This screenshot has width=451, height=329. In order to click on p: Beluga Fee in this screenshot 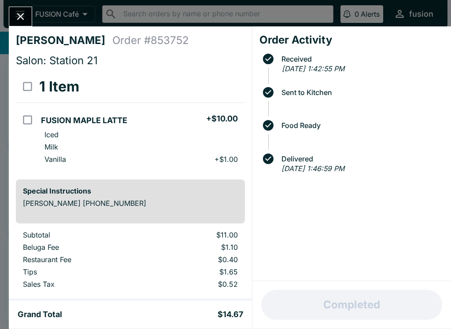, I will do `click(82, 247)`.